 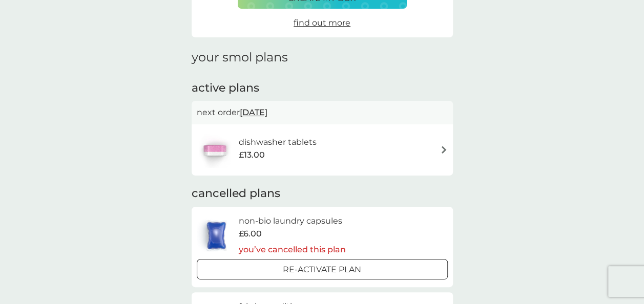 I want to click on a: find out more, so click(x=322, y=23).